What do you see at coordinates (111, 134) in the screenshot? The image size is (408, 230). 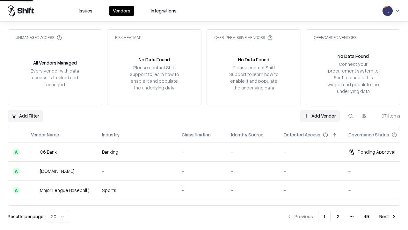 I see `div: Industry` at bounding box center [111, 134].